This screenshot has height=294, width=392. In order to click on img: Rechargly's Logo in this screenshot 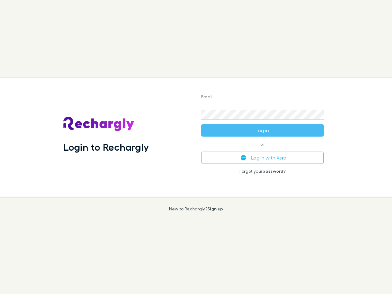, I will do `click(99, 124)`.